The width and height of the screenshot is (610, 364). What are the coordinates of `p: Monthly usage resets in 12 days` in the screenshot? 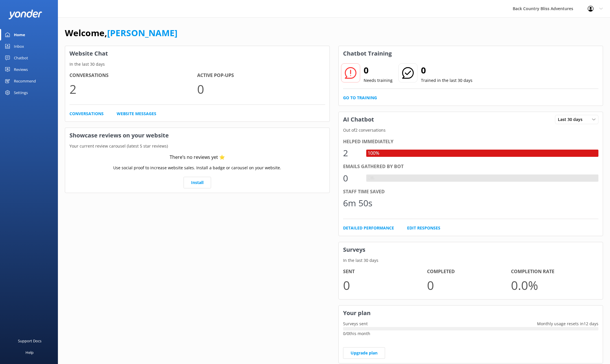 It's located at (568, 324).